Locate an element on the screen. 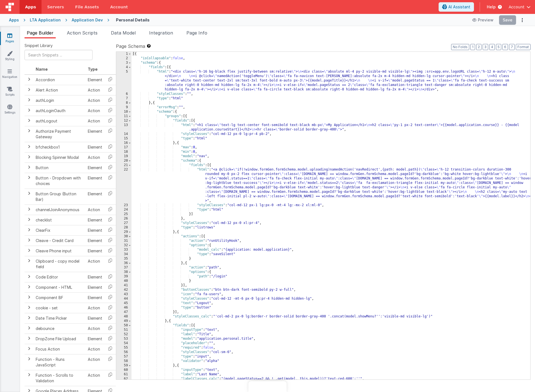 The width and height of the screenshot is (535, 392). td: debounce is located at coordinates (59, 328).